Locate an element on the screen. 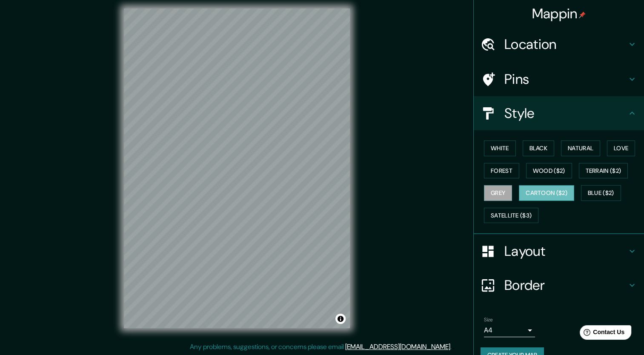  button: Toggle attribution is located at coordinates (341, 319).